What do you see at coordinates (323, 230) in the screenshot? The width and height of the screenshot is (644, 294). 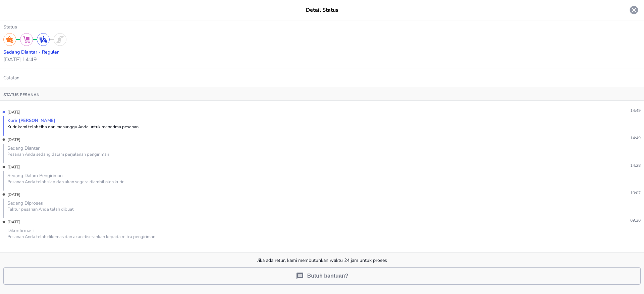 I see `div: Dikonfirmasi` at bounding box center [323, 230].